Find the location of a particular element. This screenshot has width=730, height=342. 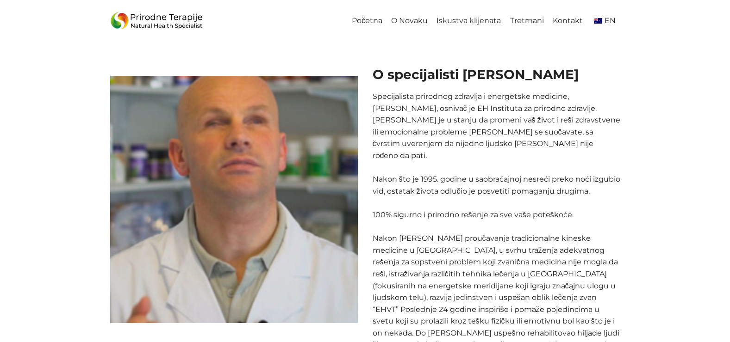

a: O Novaku is located at coordinates (409, 21).